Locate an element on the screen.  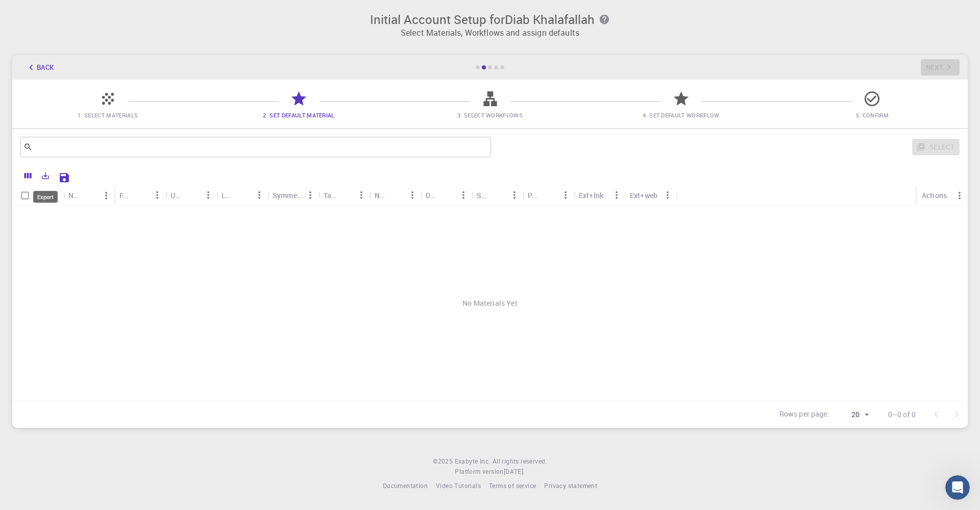
span: 3. Select Workflows is located at coordinates (490, 115).